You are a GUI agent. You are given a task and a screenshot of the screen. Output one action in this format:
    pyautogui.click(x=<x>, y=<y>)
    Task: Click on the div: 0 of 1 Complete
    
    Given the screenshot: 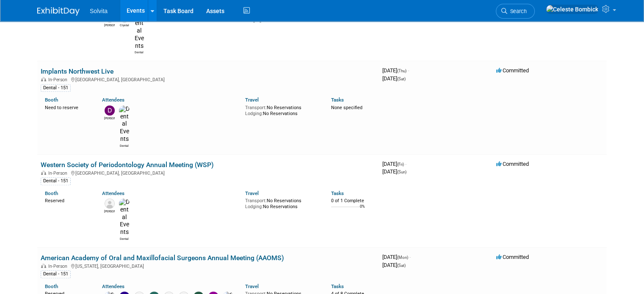 What is the action you would take?
    pyautogui.click(x=353, y=201)
    